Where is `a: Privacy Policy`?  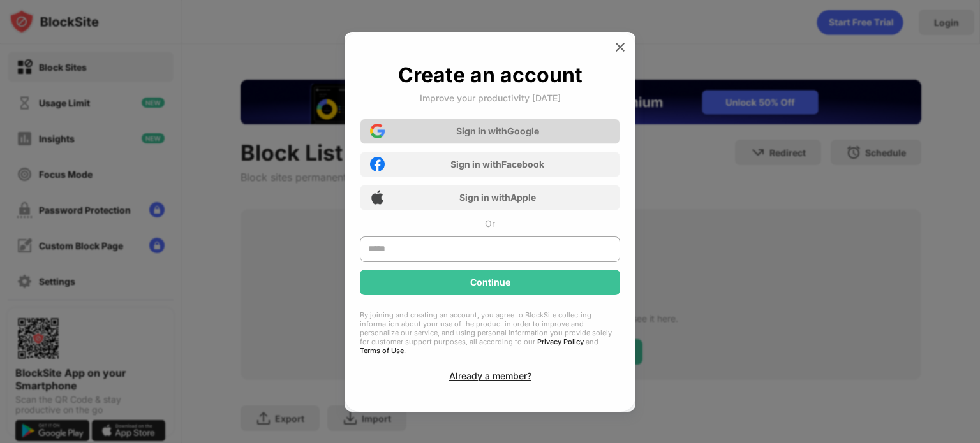 a: Privacy Policy is located at coordinates (560, 342).